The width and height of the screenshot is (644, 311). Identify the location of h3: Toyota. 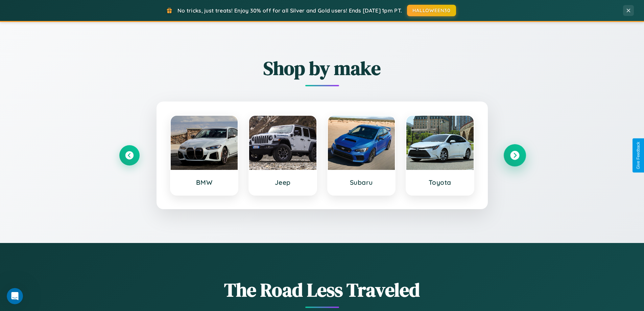
(440, 182).